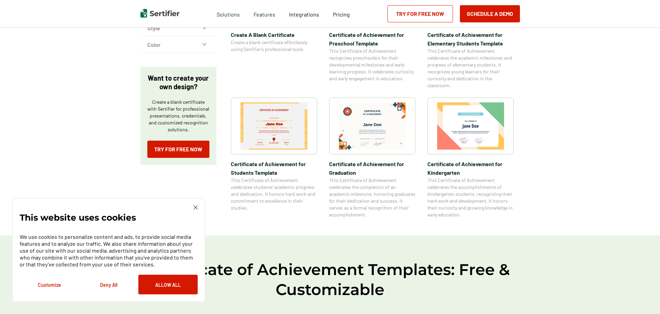  What do you see at coordinates (372, 65) in the screenshot?
I see `span: This Certificate of Achievement recognizes preschoolers for their developmental milestones and ea...` at bounding box center [372, 65].